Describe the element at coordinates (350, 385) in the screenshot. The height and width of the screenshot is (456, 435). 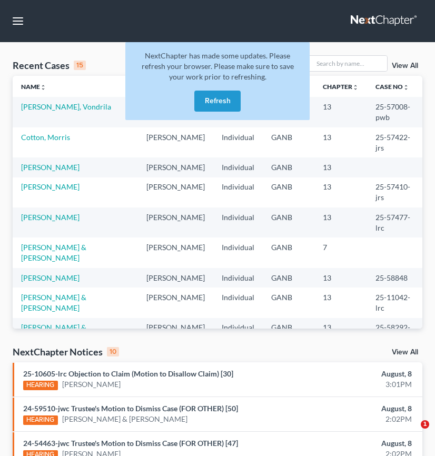
I see `div: 3:01PM` at that location.